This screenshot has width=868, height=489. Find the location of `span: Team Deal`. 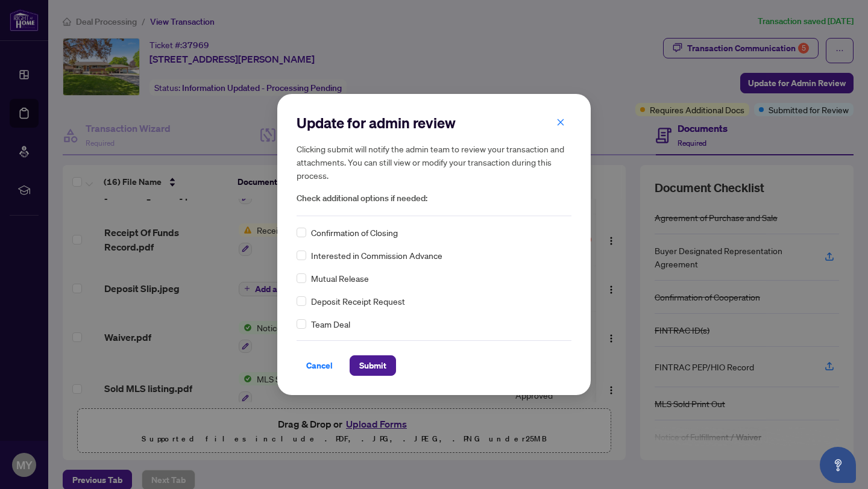

span: Team Deal is located at coordinates (330, 324).